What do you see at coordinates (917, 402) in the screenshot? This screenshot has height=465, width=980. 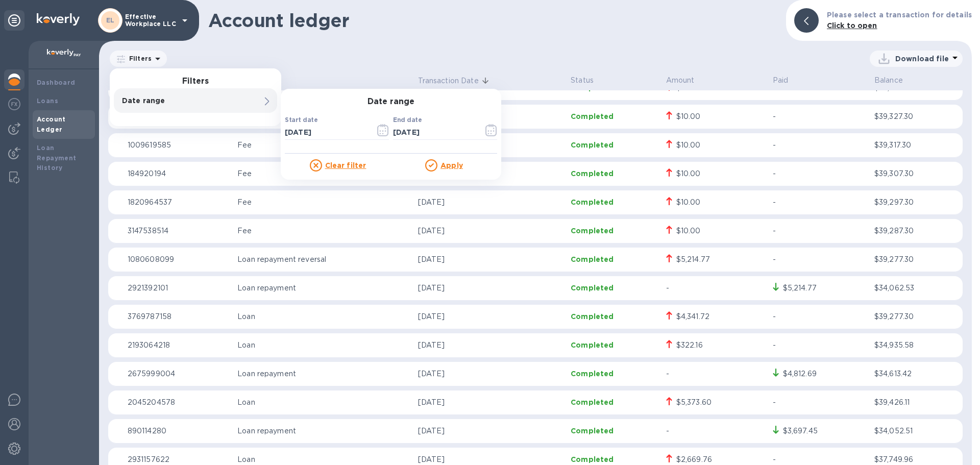 I see `p: $39,426.11` at bounding box center [917, 402].